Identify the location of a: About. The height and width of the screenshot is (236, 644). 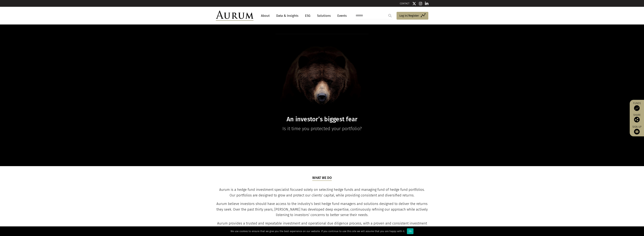
(265, 16).